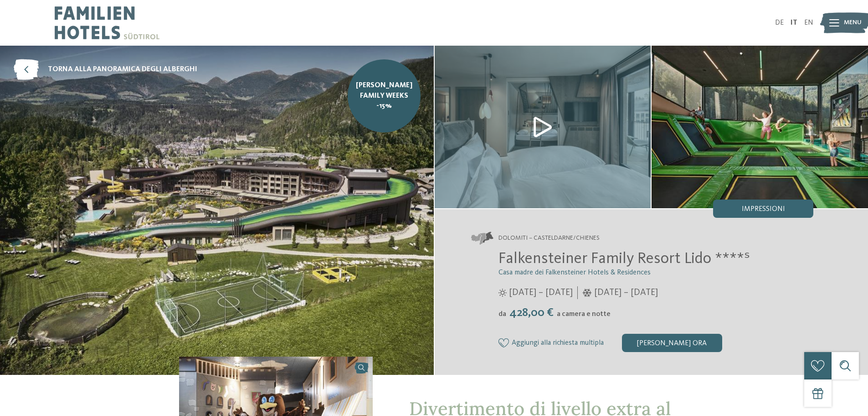  What do you see at coordinates (853, 23) in the screenshot?
I see `span: Menu` at bounding box center [853, 23].